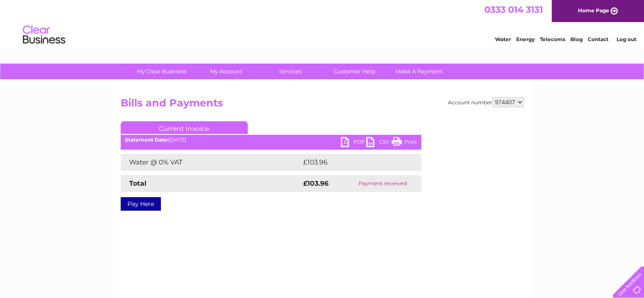 Image resolution: width=644 pixels, height=298 pixels. Describe the element at coordinates (138, 183) in the screenshot. I see `strong: Total` at that location.